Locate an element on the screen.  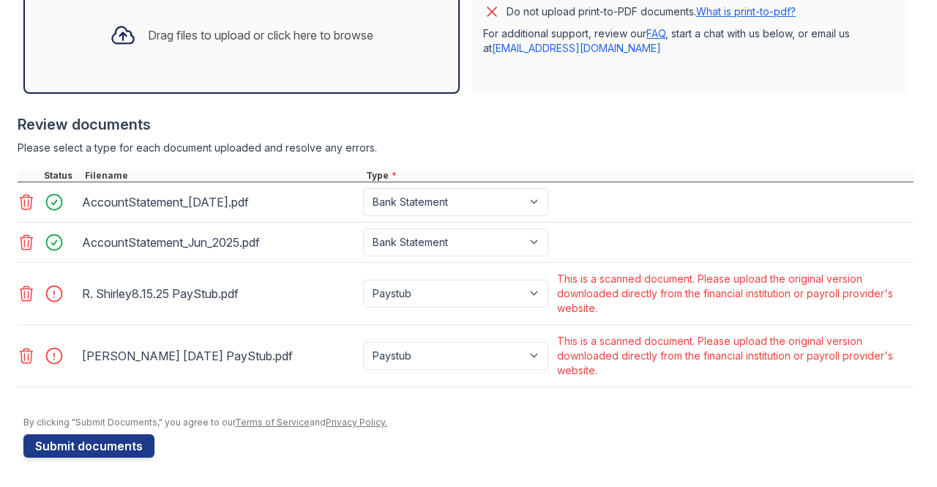
div: By clicking "Submit Documents," you agree to our and is located at coordinates (468, 422).